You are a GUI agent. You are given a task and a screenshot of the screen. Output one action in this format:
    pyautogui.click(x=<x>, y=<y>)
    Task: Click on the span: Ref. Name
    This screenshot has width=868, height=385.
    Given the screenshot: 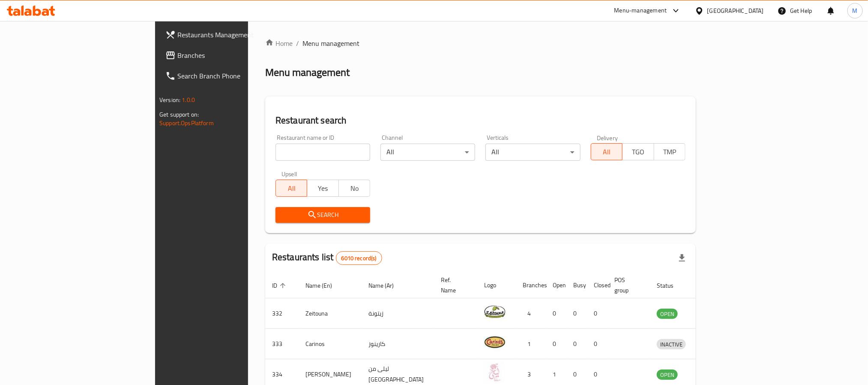 What is the action you would take?
    pyautogui.click(x=454, y=285)
    